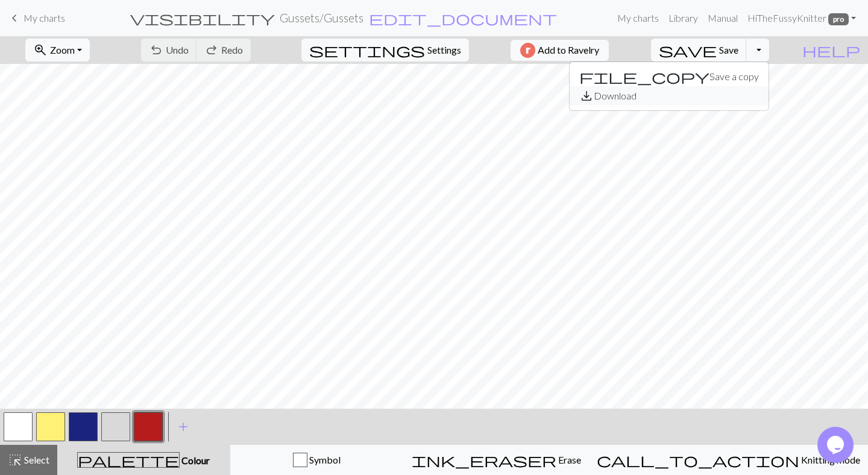  I want to click on span: ink_eraser, so click(484, 460).